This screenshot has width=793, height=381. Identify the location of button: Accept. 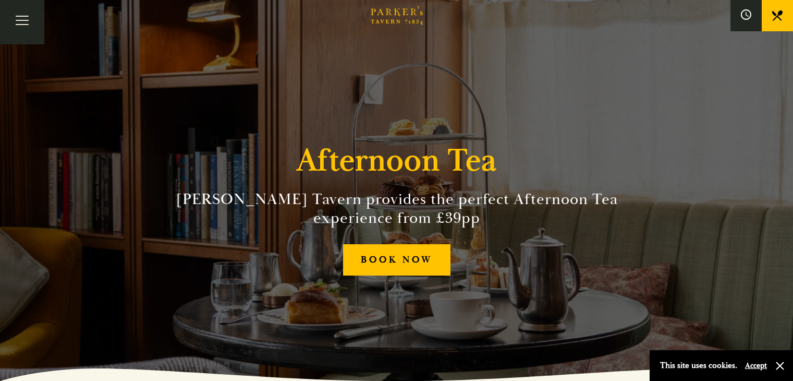
(756, 365).